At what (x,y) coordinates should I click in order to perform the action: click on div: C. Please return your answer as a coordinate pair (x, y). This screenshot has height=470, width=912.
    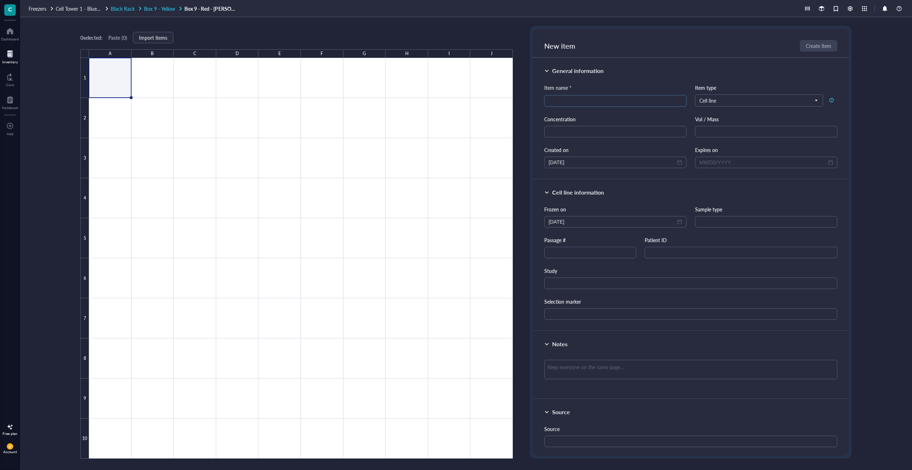
    Looking at the image, I should click on (195, 54).